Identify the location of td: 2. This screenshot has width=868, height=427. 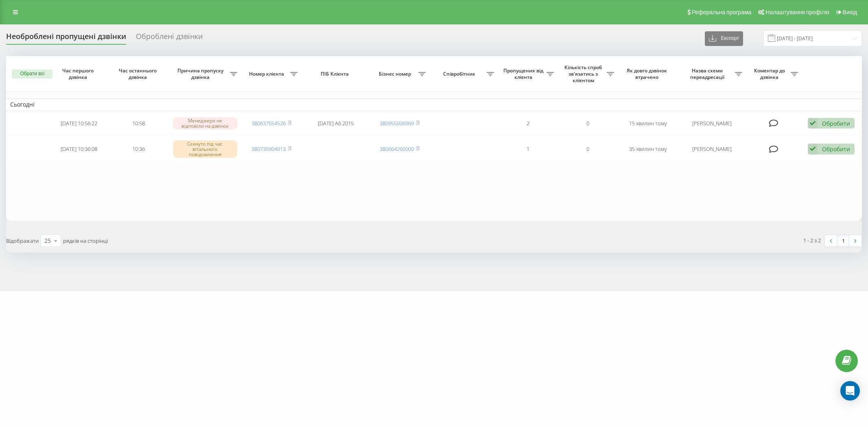
(528, 124).